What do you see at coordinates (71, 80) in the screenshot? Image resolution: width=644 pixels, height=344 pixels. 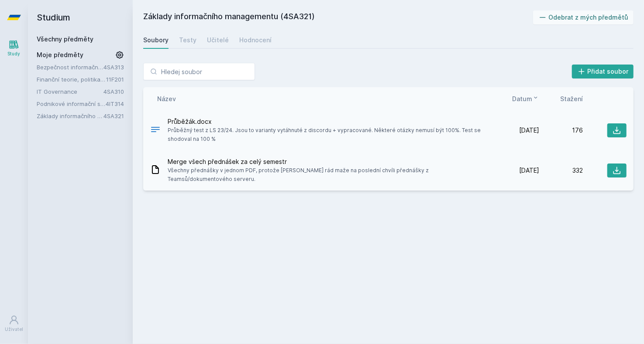 I see `a: Finanční teorie, politika a instituce` at bounding box center [71, 80].